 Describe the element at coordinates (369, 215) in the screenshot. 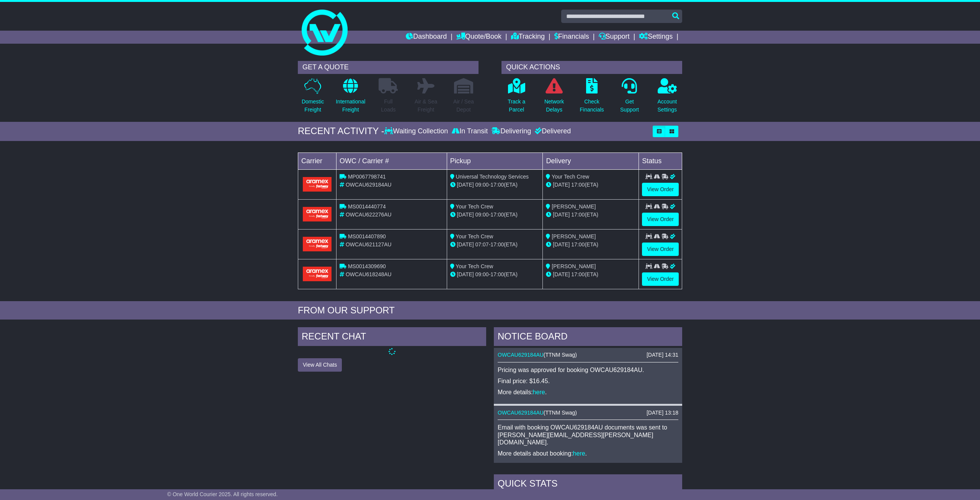

I see `span: OWCAU622276AU` at that location.